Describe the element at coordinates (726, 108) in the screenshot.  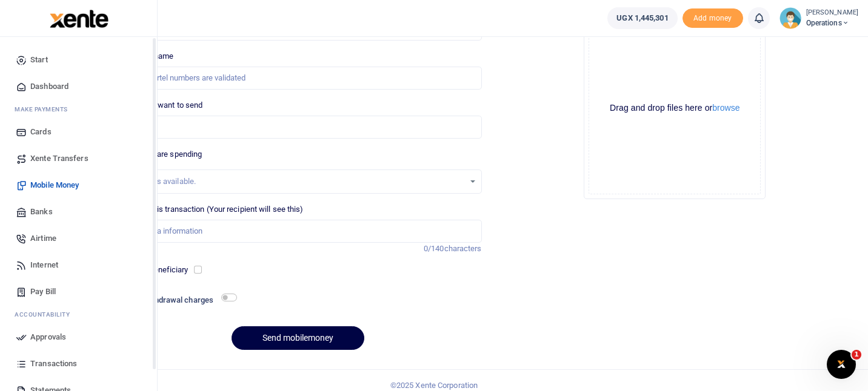
I see `button: browse` at that location.